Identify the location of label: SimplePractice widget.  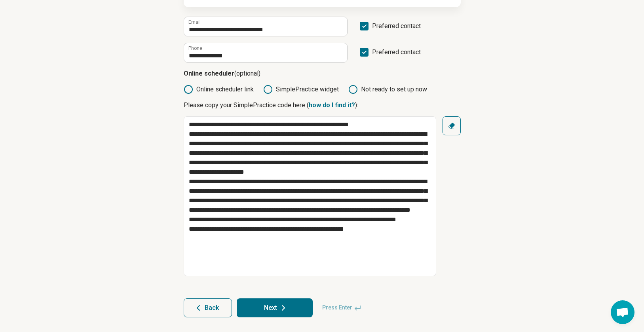
(301, 89).